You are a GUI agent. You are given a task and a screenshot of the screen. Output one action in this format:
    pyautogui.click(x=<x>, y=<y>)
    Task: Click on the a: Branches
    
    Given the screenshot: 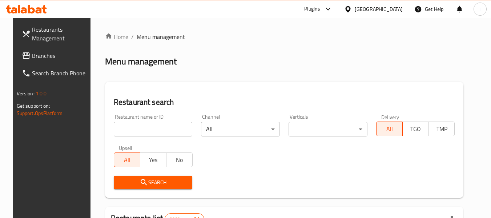 What is the action you would take?
    pyautogui.click(x=56, y=56)
    